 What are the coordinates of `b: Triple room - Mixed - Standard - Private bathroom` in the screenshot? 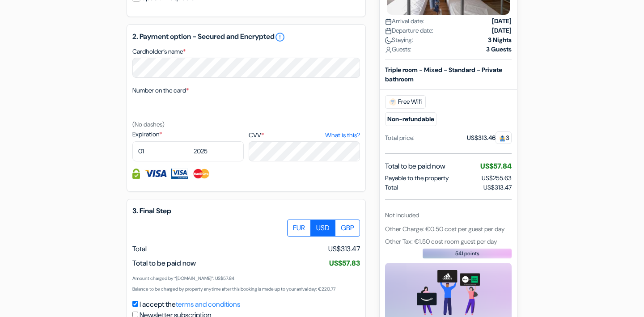 It's located at (444, 74).